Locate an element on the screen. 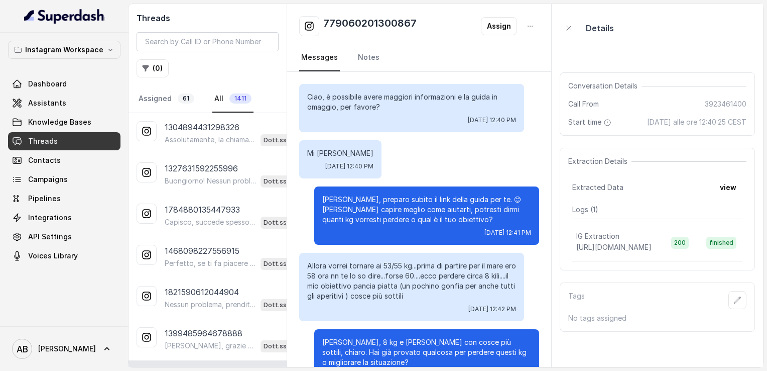  a: Assigned61 is located at coordinates (166, 99).